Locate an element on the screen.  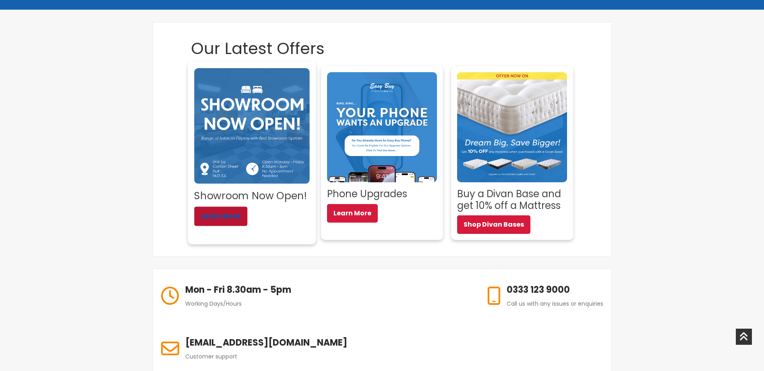
span: Call us with any issues or enquiries is located at coordinates (555, 303).